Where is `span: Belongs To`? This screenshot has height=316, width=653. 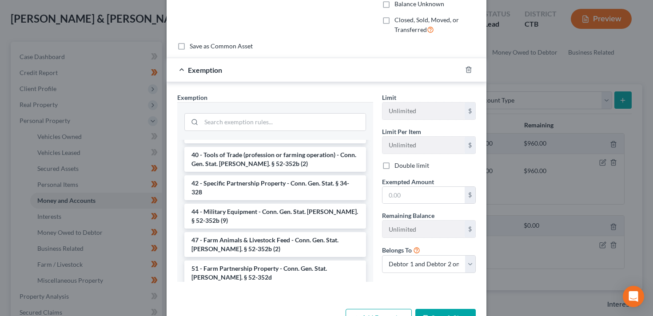
span: Belongs To is located at coordinates (397, 250).